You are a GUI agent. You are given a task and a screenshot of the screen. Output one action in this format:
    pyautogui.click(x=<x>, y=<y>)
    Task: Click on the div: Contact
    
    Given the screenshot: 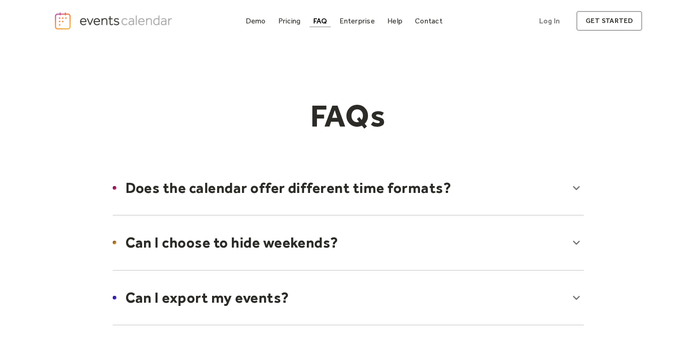 What is the action you would take?
    pyautogui.click(x=428, y=21)
    